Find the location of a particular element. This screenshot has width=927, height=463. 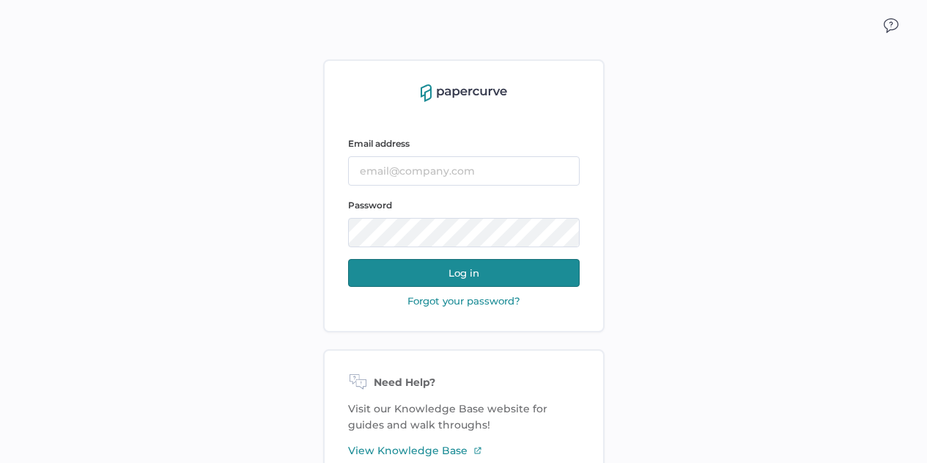

button: Log in is located at coordinates (464, 273).